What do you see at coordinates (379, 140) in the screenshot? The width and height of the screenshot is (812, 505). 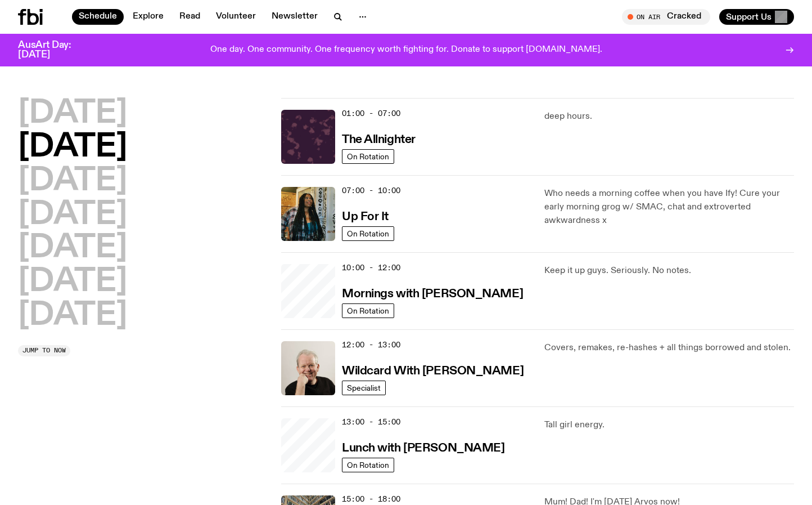 I see `h3: The Allnighter` at bounding box center [379, 140].